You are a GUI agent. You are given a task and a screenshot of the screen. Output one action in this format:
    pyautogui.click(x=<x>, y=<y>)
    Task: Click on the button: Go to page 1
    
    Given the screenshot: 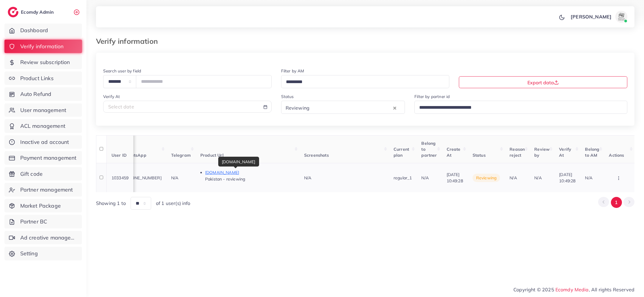 What is the action you would take?
    pyautogui.click(x=616, y=202)
    